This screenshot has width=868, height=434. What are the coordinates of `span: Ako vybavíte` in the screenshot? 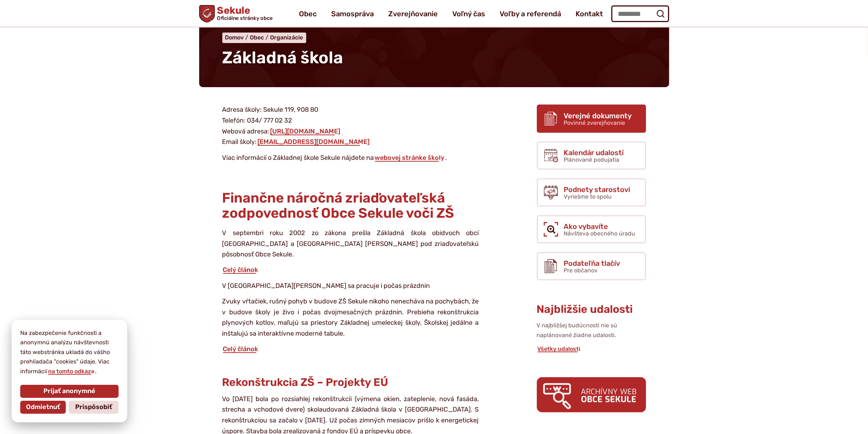 It's located at (600, 227).